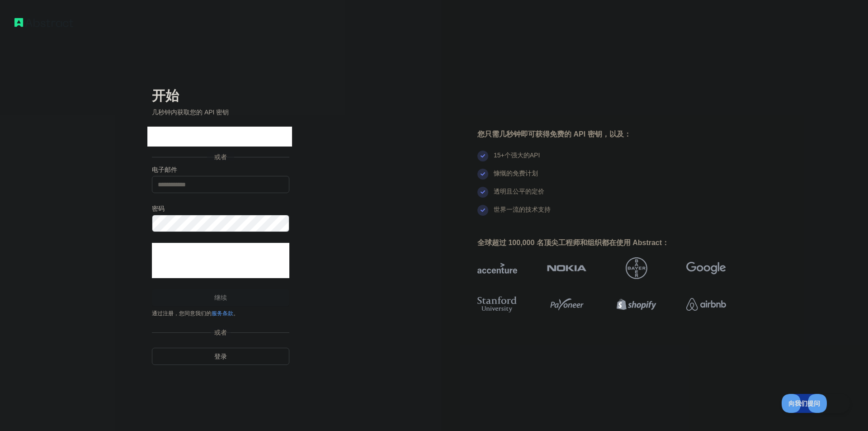 This screenshot has width=868, height=431. What do you see at coordinates (567, 268) in the screenshot?
I see `img: 诺基亚` at bounding box center [567, 268].